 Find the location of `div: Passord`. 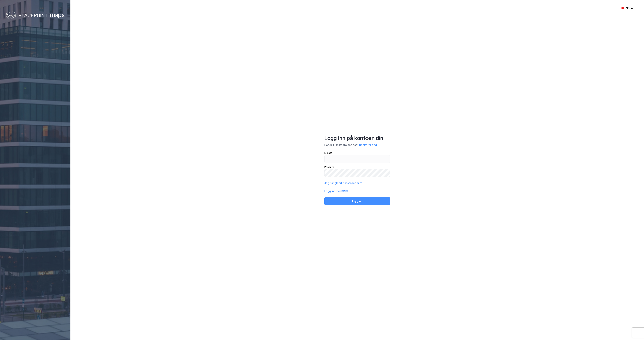

div: Passord is located at coordinates (357, 167).